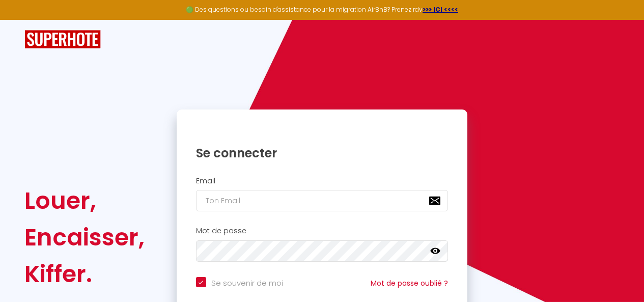 Image resolution: width=644 pixels, height=302 pixels. I want to click on h2: Mot de passe, so click(322, 231).